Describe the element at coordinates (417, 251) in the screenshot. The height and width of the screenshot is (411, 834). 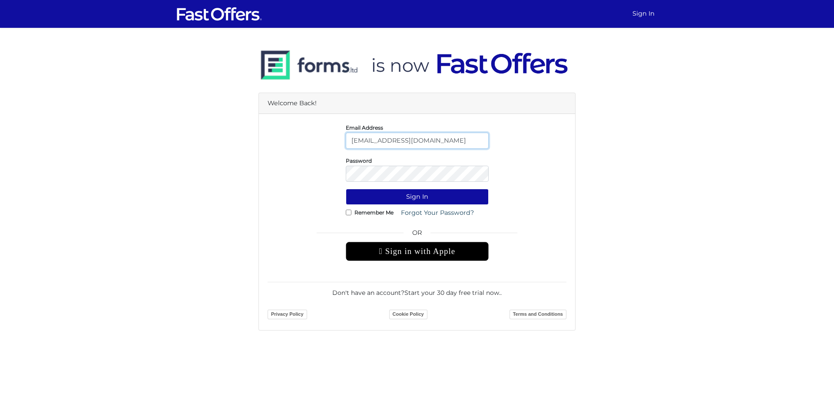
I see `div: Sign in with Apple` at that location.